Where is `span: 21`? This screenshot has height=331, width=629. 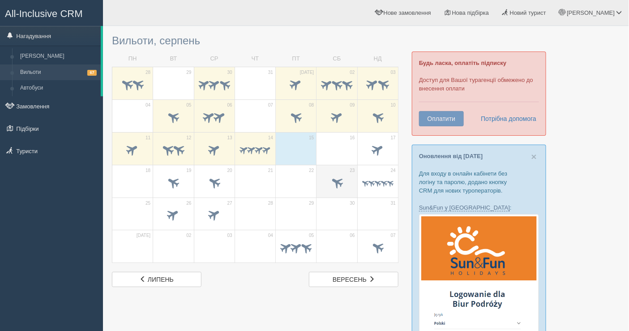
span: 21 is located at coordinates (270, 170).